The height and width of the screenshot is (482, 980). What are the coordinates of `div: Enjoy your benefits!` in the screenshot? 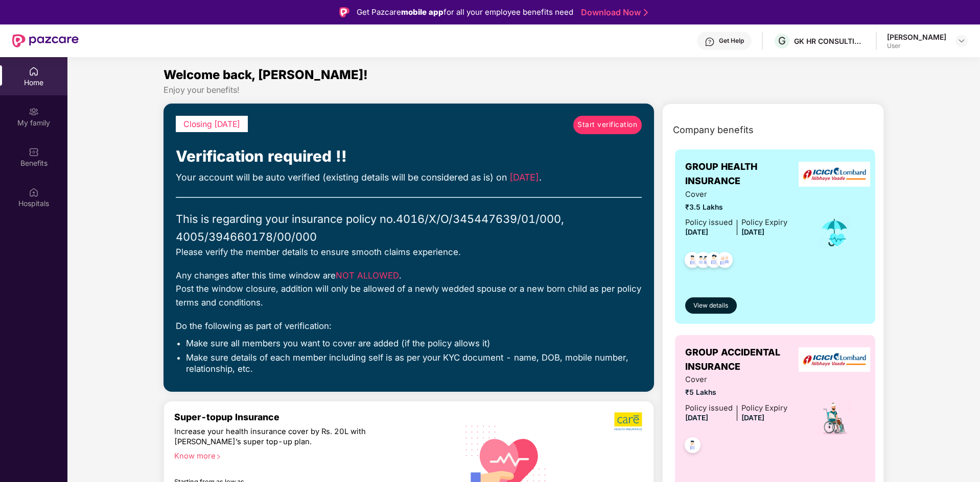 It's located at (523, 90).